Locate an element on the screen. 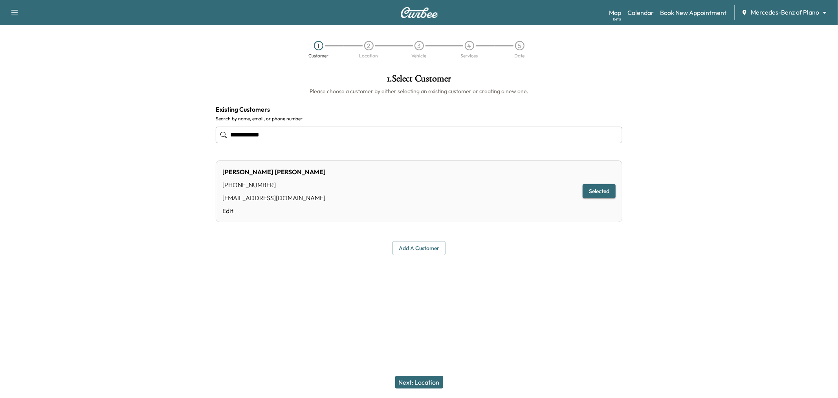 This screenshot has width=838, height=398. h6: Please choose a customer by either selecting an existing customer or creating a new one. is located at coordinates (419, 91).